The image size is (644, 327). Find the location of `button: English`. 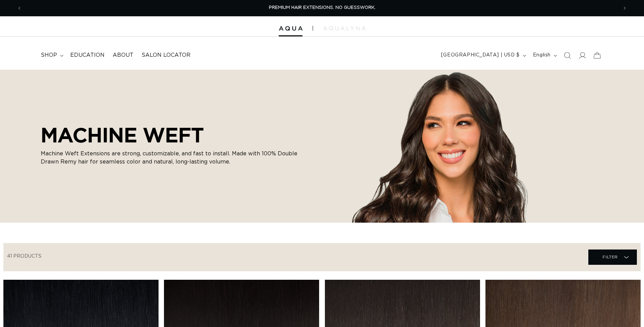

button: English is located at coordinates (544, 55).